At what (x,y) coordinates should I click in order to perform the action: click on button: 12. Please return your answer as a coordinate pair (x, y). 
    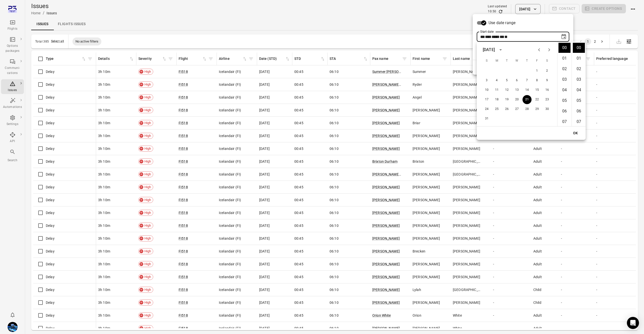
    Looking at the image, I should click on (507, 90).